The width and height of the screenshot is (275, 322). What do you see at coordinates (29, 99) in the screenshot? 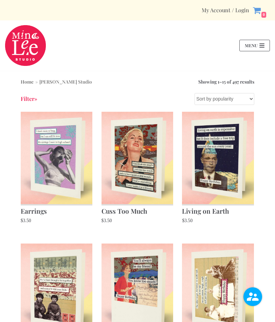
I see `a: Filter»` at bounding box center [29, 99].